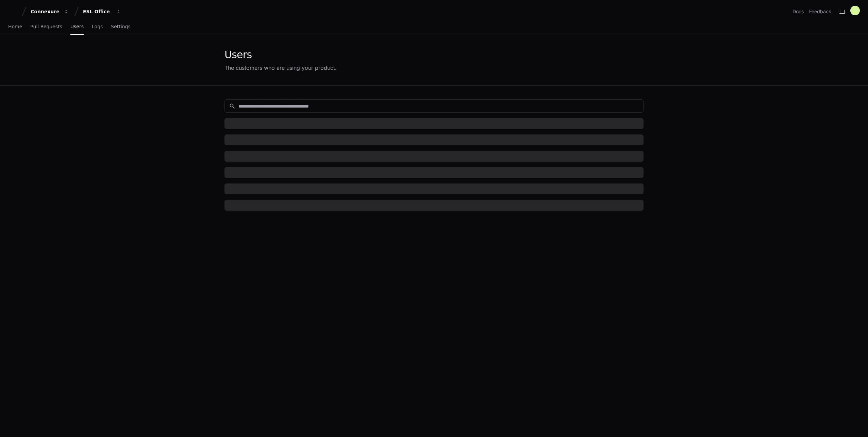 Image resolution: width=868 pixels, height=437 pixels. Describe the element at coordinates (76, 26) in the screenshot. I see `span: Users` at that location.